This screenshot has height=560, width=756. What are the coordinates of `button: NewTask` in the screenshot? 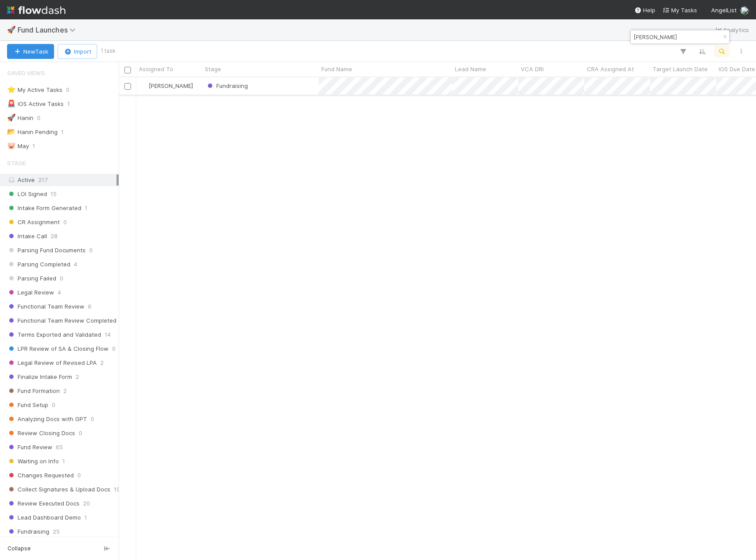 It's located at (30, 51).